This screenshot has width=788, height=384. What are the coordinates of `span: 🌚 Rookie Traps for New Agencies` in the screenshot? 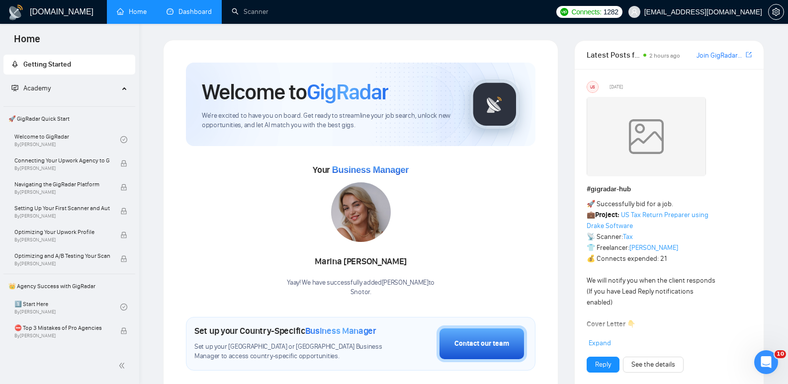 It's located at (62, 352).